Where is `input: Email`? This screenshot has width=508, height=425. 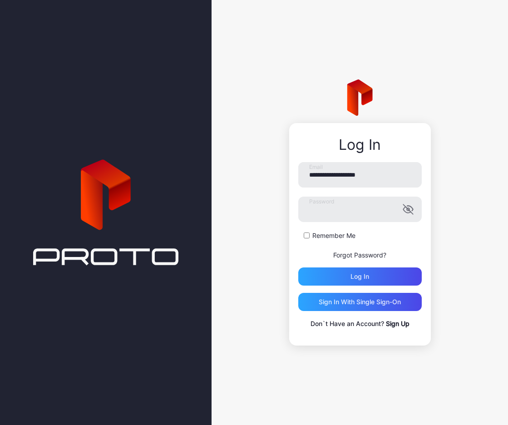
input: Email is located at coordinates (360, 175).